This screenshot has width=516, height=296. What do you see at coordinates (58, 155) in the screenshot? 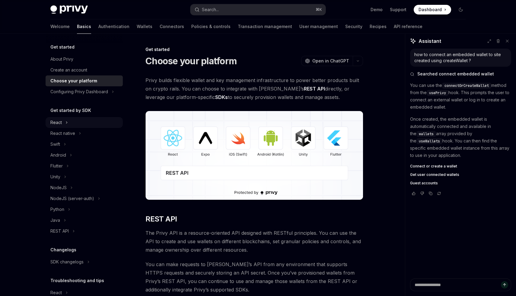
I see `div: Android` at bounding box center [58, 155].